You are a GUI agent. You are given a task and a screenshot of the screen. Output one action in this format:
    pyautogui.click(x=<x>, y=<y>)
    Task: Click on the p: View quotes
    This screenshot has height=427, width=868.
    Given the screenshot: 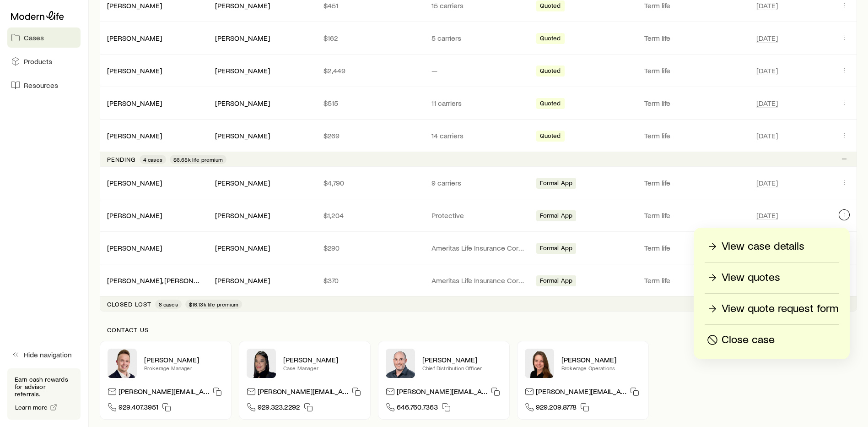 What is the action you would take?
    pyautogui.click(x=751, y=277)
    